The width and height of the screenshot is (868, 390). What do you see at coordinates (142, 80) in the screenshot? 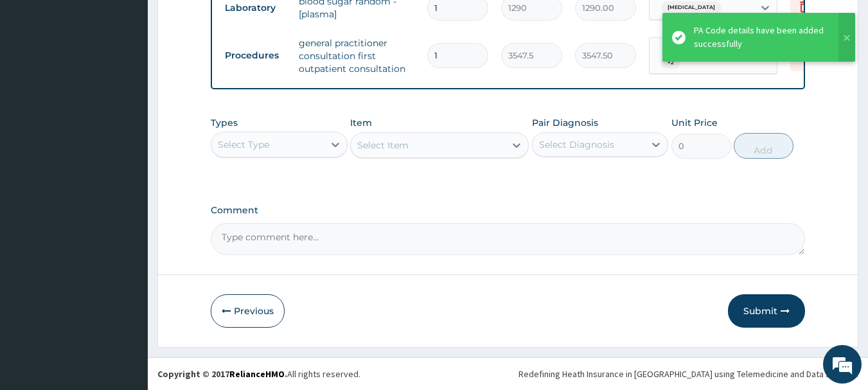
I see `div: Chat with us now` at bounding box center [142, 80].